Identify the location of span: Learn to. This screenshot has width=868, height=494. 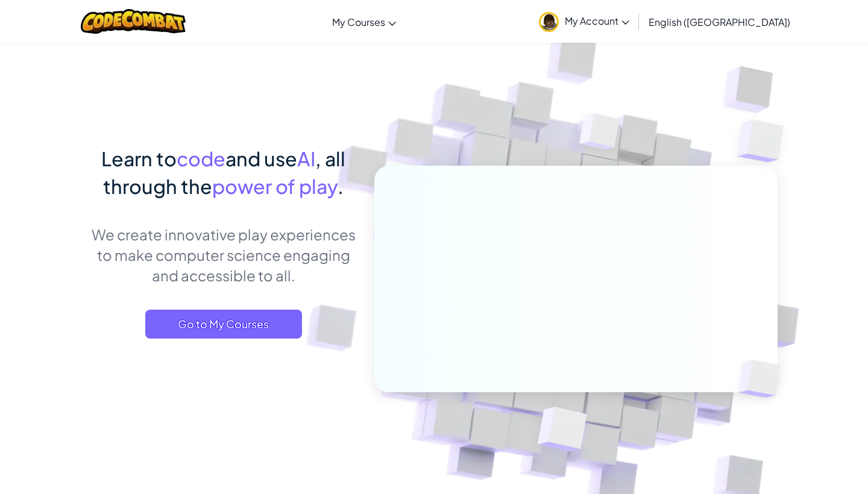
(139, 158).